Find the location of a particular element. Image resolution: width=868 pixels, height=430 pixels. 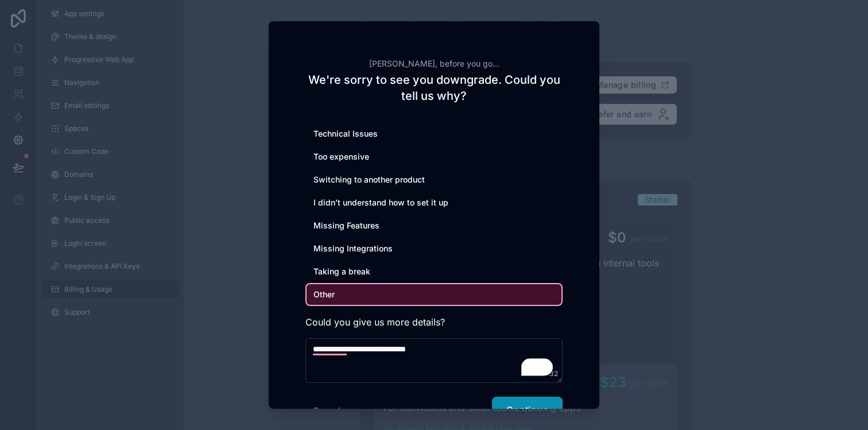

div: Technical Issues is located at coordinates (434, 134).